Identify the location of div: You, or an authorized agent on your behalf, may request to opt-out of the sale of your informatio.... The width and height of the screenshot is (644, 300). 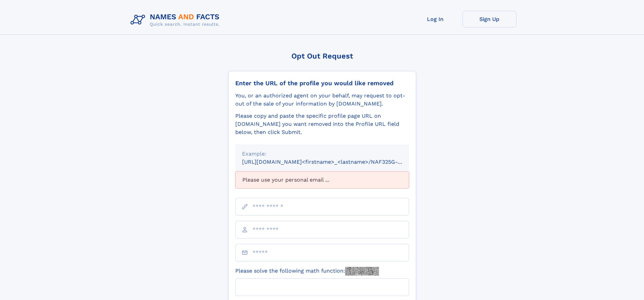
(322, 100).